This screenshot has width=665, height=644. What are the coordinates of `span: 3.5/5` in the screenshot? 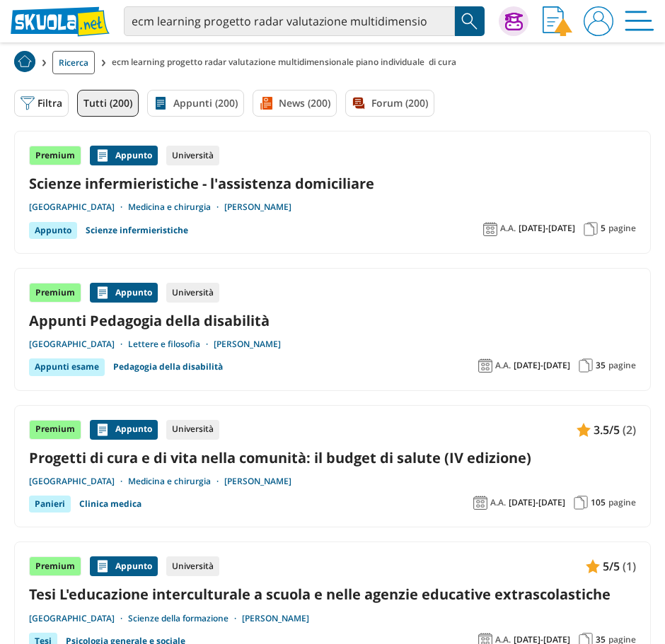 It's located at (606, 430).